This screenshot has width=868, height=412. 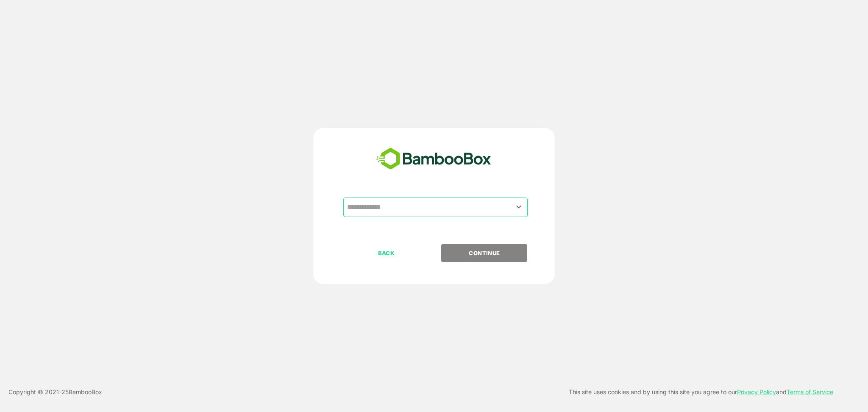 I want to click on img: bamboobox, so click(x=434, y=159).